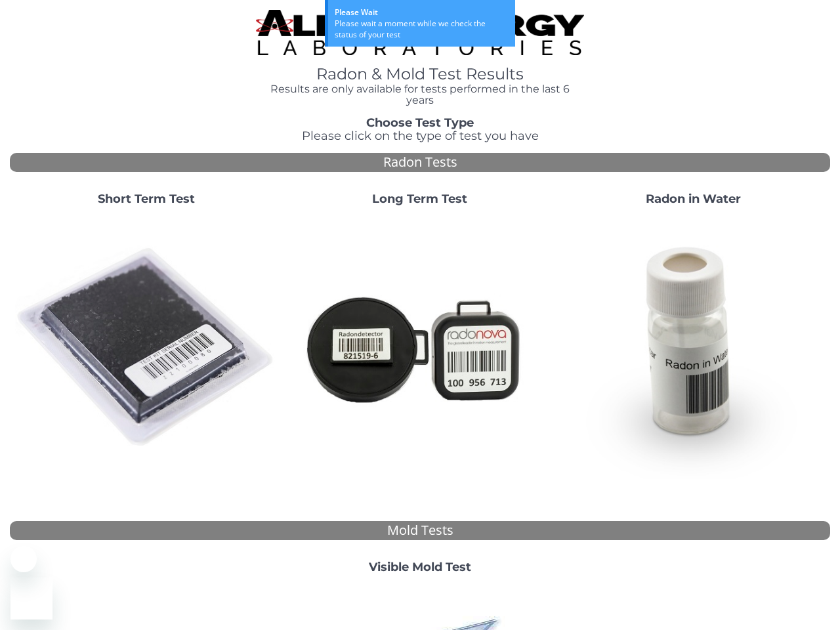 The image size is (840, 630). Describe the element at coordinates (693, 199) in the screenshot. I see `strong: Radon in Water` at that location.